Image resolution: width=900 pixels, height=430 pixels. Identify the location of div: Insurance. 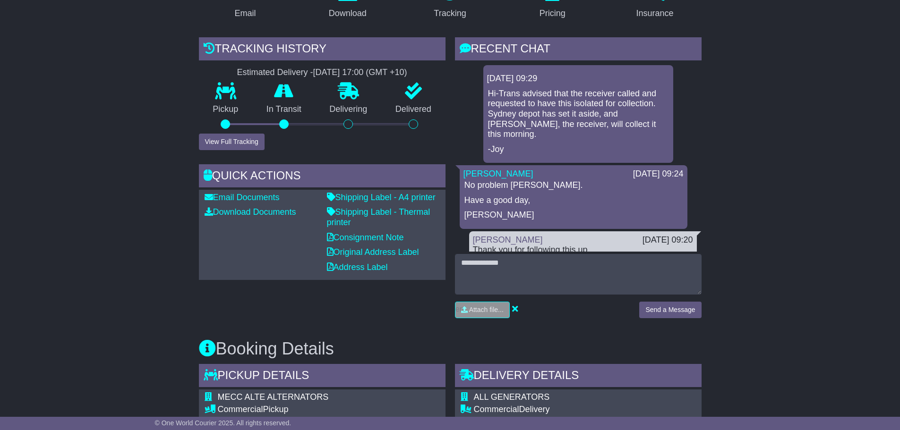
(655, 13).